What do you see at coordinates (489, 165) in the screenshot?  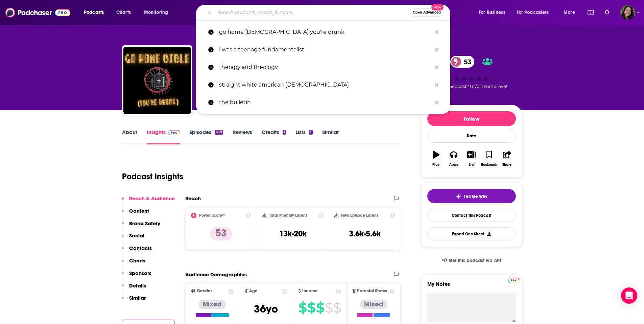 I see `div: Bookmark` at bounding box center [489, 165].